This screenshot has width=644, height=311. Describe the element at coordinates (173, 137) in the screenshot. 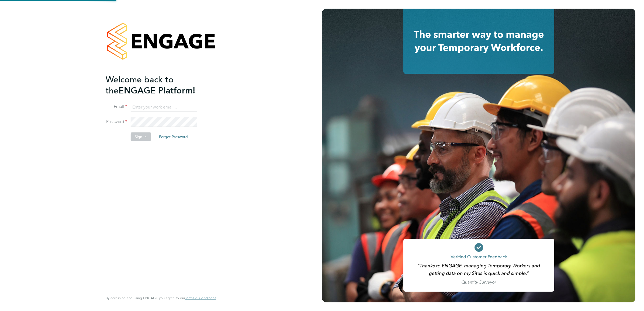

I see `button: Forgot Password` at that location.